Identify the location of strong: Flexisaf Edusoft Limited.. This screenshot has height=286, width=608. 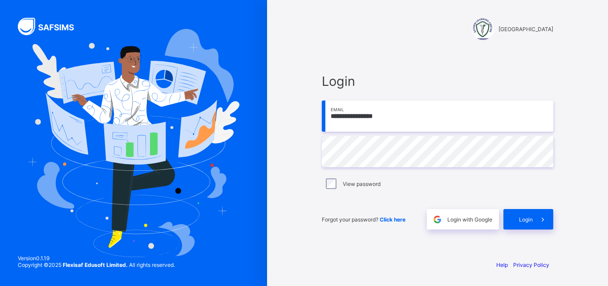
(95, 265).